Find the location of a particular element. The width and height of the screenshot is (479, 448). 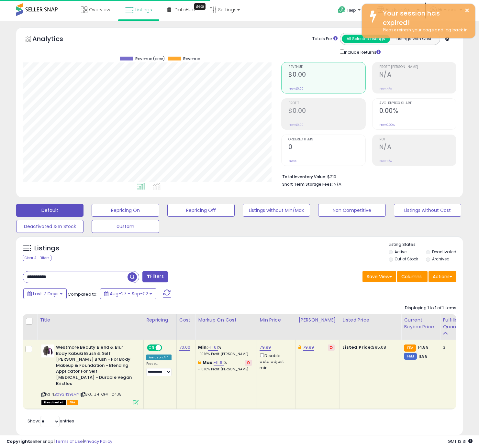

div: Preset: is located at coordinates (159, 369).